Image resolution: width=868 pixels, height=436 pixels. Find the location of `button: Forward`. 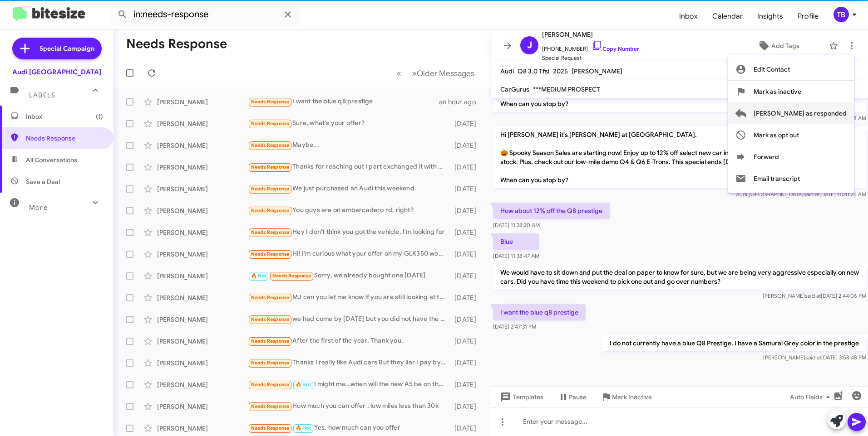

button: Forward is located at coordinates (790, 157).